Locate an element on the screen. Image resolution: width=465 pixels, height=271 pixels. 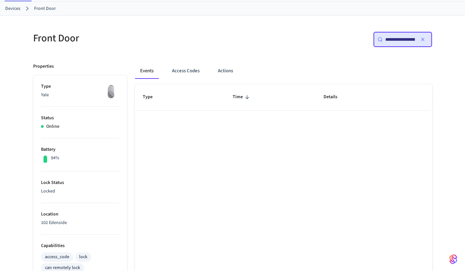
span: Details is located at coordinates (335, 97).